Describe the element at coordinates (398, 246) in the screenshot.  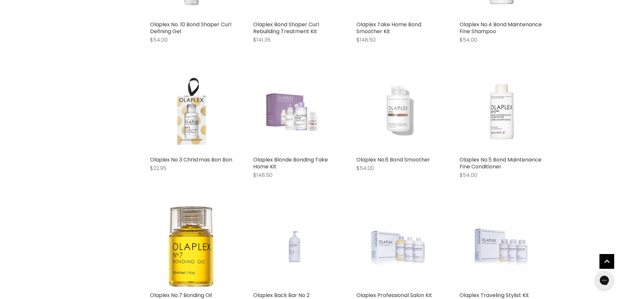
I see `img: Olaplex Professional Salon Kit` at that location.